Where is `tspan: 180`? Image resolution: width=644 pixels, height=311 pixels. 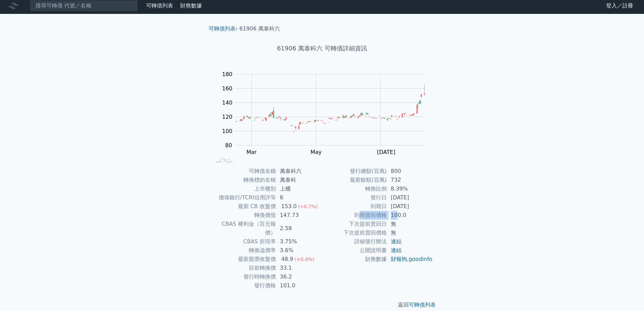
tspan: 180 is located at coordinates (227, 74).